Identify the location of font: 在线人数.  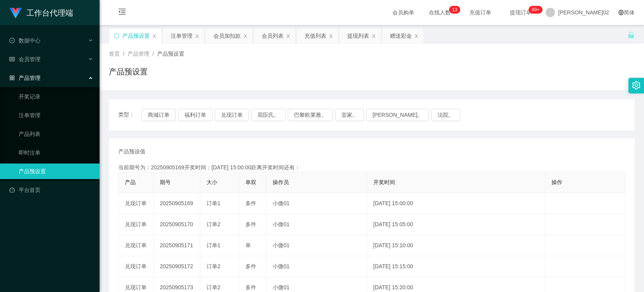
(440, 12).